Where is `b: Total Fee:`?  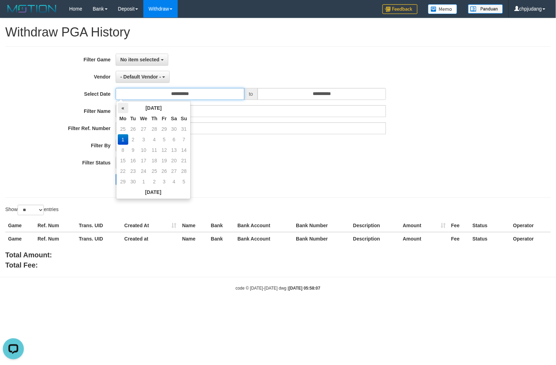 b: Total Fee: is located at coordinates (21, 265).